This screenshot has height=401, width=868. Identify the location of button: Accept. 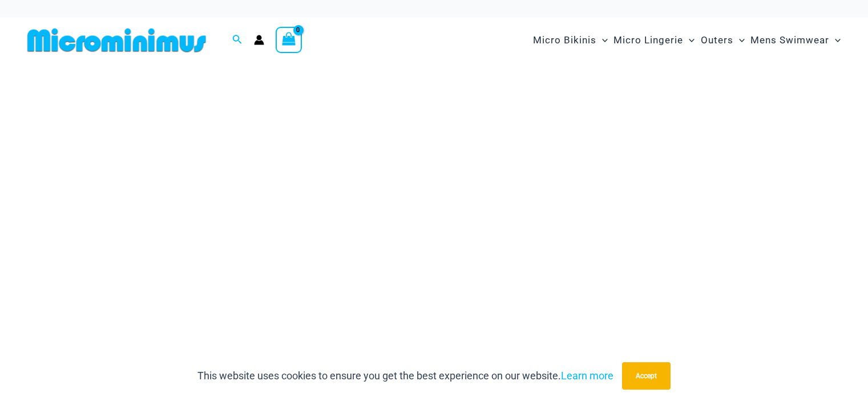
(646, 376).